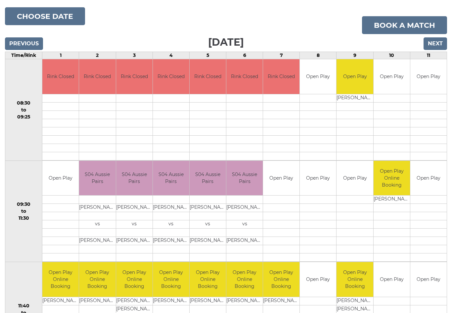  I want to click on td: 5, so click(207, 56).